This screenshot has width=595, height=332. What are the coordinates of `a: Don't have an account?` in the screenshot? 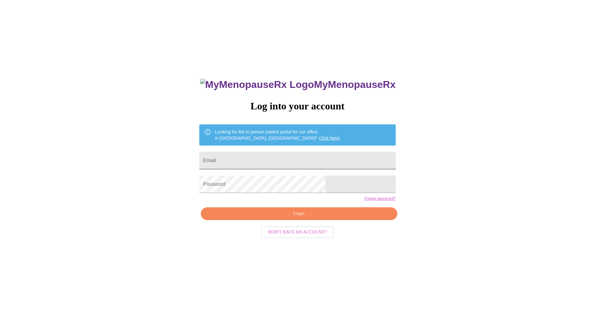 It's located at (297, 232).